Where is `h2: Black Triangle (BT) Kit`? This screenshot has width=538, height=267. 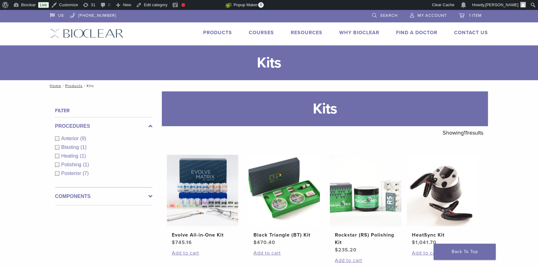 h2: Black Triangle (BT) Kit is located at coordinates (284, 235).